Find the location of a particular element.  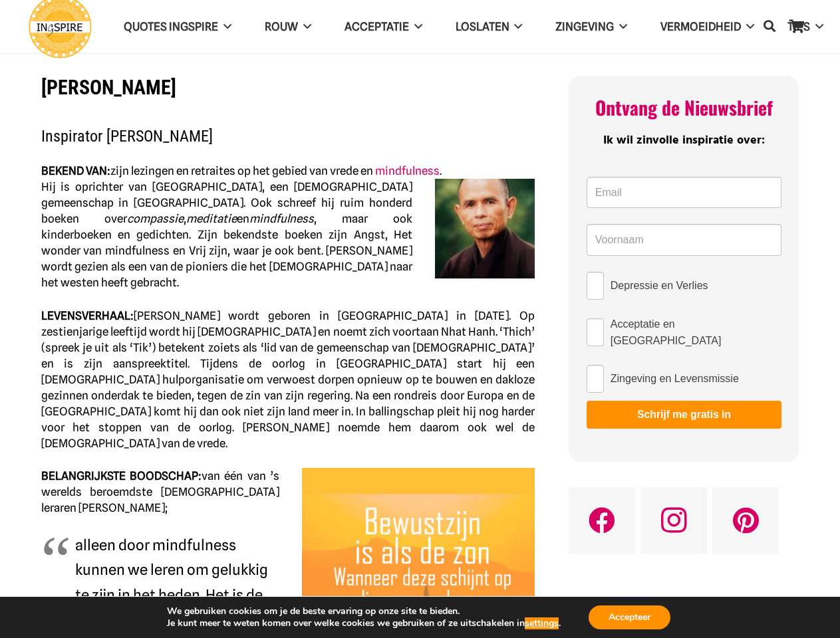

span: ROUW Menu is located at coordinates (305, 27).